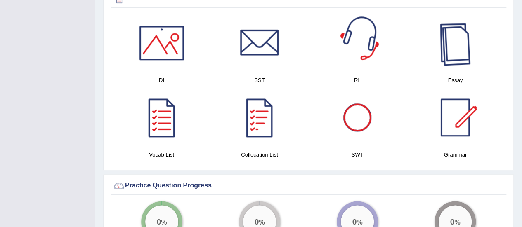  I want to click on div: Practice Question Progress, so click(308, 186).